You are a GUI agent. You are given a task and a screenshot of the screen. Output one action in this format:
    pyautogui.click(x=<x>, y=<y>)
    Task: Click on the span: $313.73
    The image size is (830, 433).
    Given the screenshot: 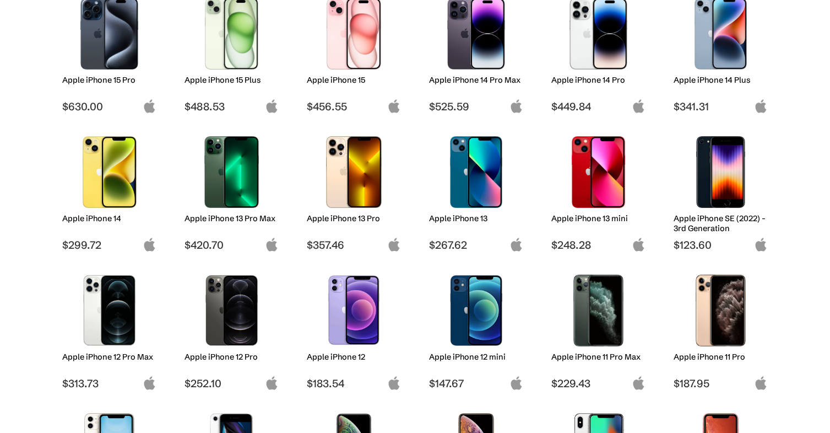 What is the action you would take?
    pyautogui.click(x=109, y=383)
    